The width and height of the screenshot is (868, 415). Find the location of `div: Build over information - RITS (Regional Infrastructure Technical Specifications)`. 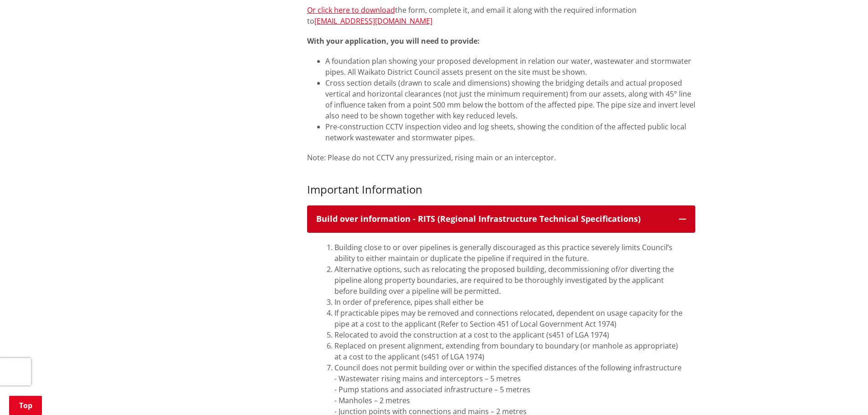

div: Build over information - RITS (Regional Infrastructure Technical Specifications) is located at coordinates (493, 219).